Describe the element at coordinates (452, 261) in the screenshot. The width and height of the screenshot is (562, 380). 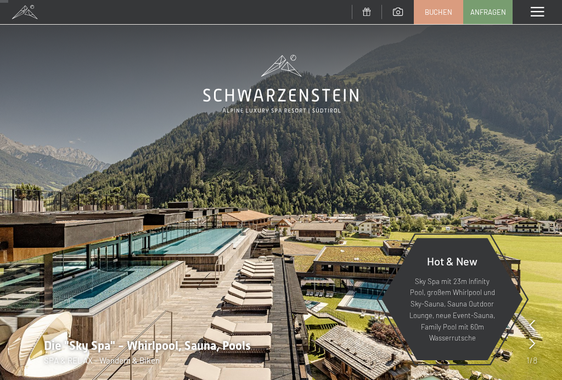
I see `span: Hot & New` at that location.